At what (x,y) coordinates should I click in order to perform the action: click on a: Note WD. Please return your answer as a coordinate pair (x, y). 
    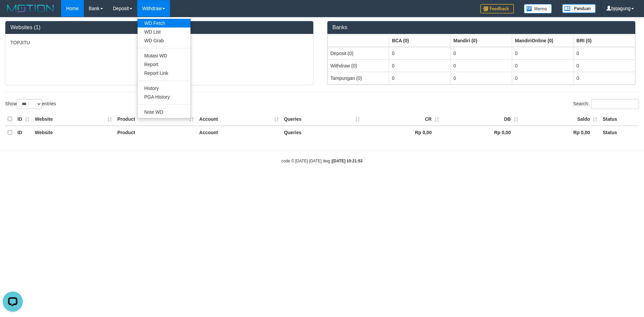
    Looking at the image, I should click on (164, 112).